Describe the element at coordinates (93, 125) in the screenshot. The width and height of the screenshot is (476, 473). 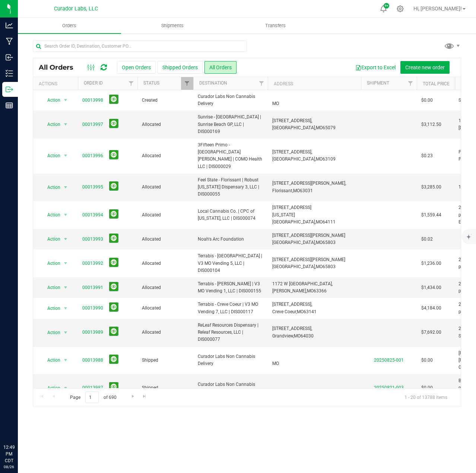
I see `a: 00013997` at that location.